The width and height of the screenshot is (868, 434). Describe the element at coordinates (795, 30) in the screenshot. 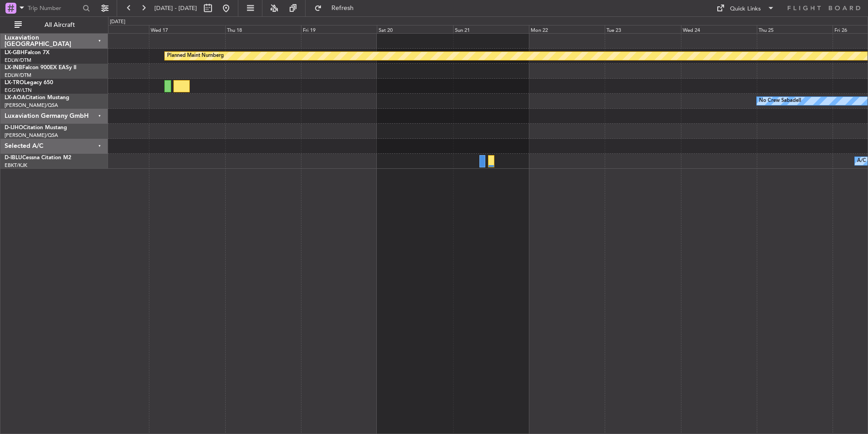

I see `div: Thu 25` at that location.